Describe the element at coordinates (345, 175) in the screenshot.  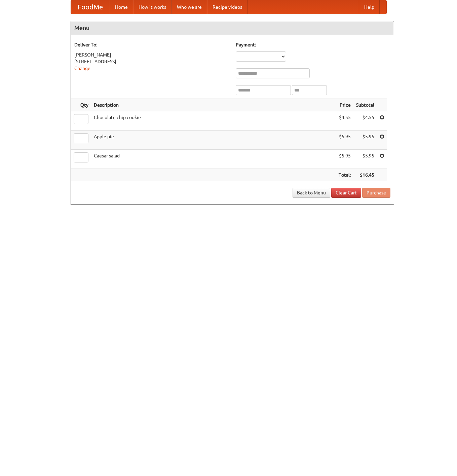
I see `th: Total:` at that location.